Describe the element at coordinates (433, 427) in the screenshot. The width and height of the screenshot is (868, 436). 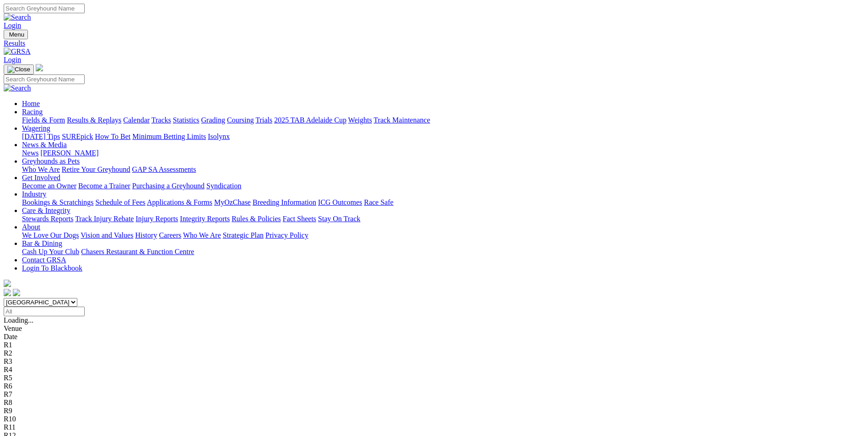
I see `div: R11` at that location.